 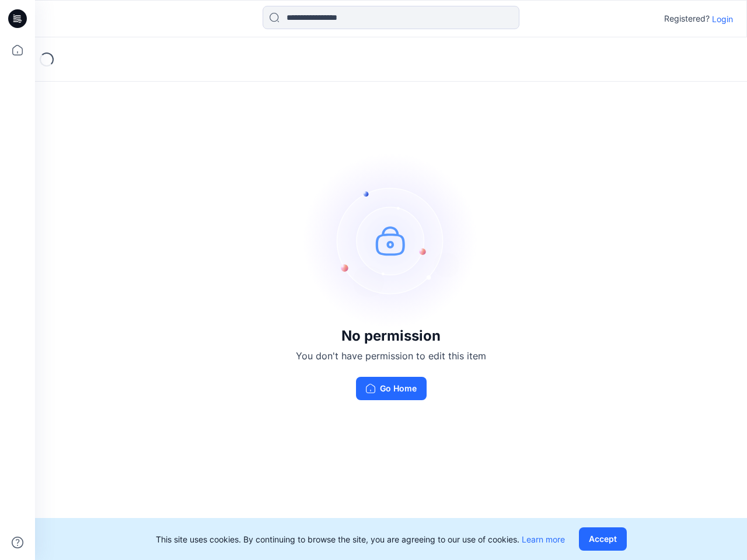 What do you see at coordinates (544, 539) in the screenshot?
I see `a: Learn more` at bounding box center [544, 539].